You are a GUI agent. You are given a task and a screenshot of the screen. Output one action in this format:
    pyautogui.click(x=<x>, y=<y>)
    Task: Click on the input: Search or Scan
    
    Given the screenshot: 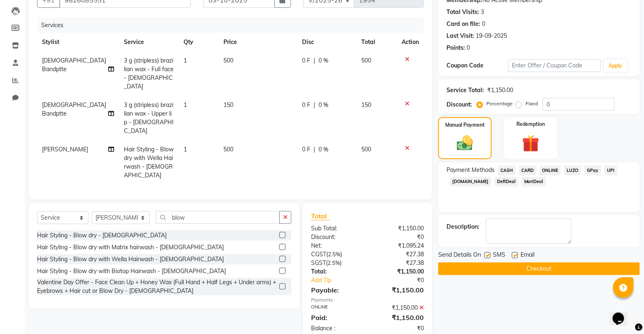 What is the action you would take?
    pyautogui.click(x=218, y=217)
    